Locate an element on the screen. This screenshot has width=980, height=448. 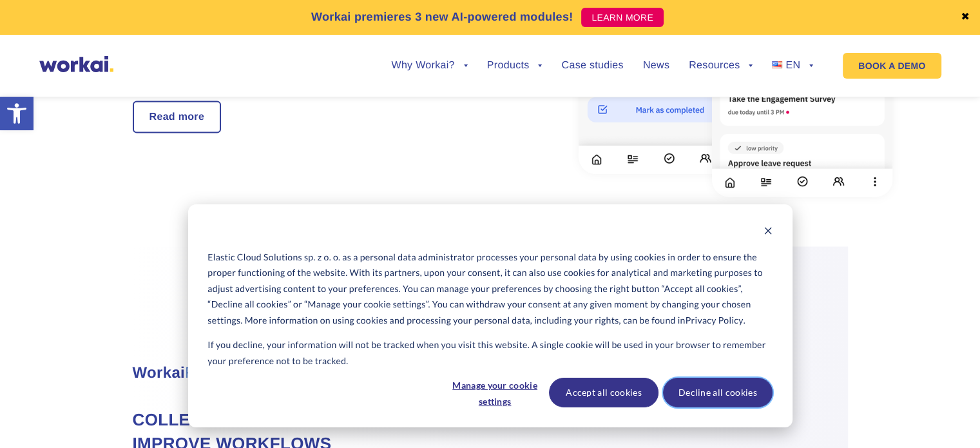
a: Products is located at coordinates (515, 66).